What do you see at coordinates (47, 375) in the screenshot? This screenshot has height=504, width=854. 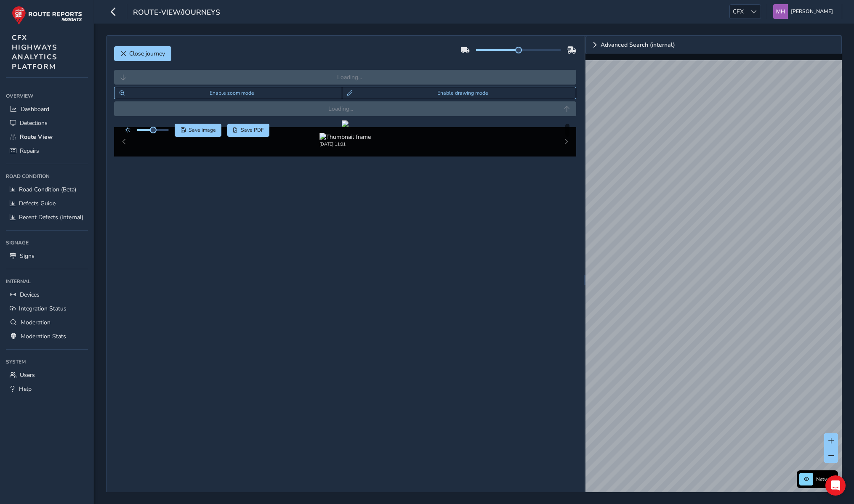 I see `a: Users` at bounding box center [47, 375].